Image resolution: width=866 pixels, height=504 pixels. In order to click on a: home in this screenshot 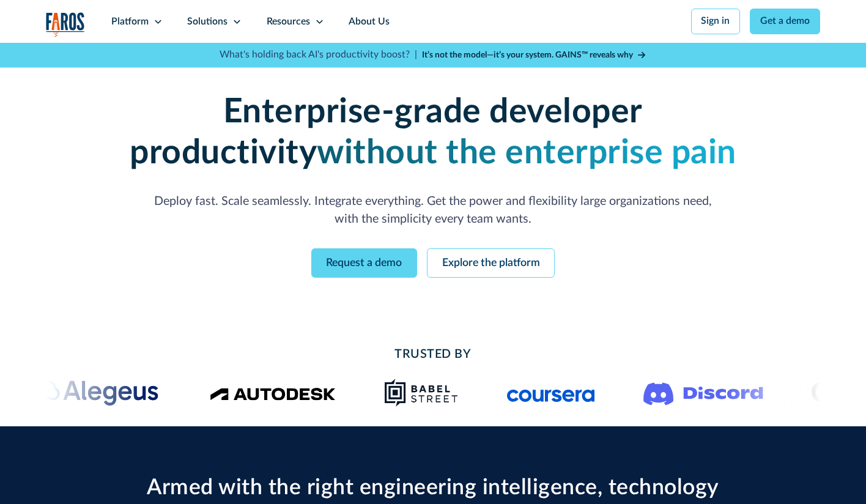, I will do `click(65, 25)`.